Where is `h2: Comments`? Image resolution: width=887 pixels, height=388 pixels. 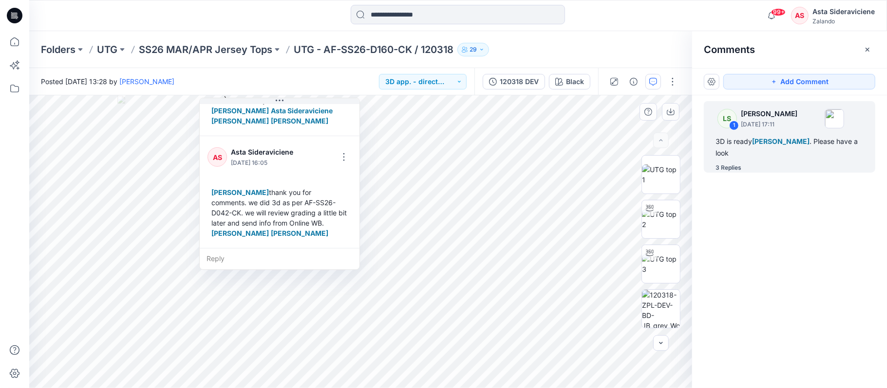 h2: Comments is located at coordinates (729, 50).